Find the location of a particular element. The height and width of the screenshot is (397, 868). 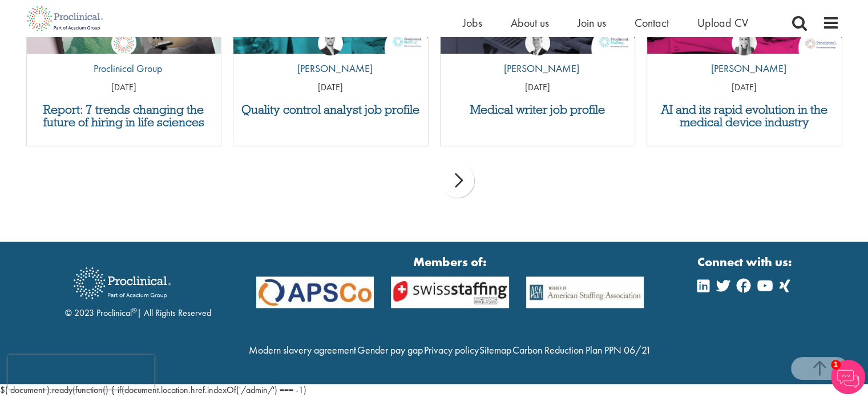

a: Carbon Reduction Plan PPN 06/21 is located at coordinates (581, 350).